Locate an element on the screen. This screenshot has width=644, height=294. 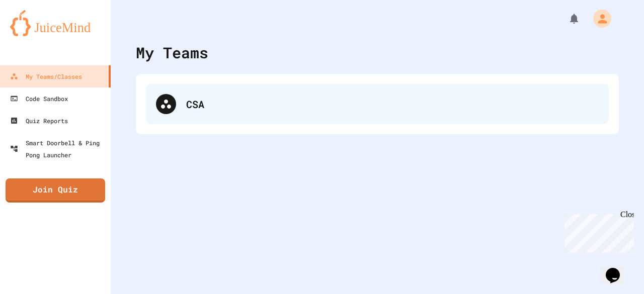
img: logo-orange.svg is located at coordinates (55, 23).